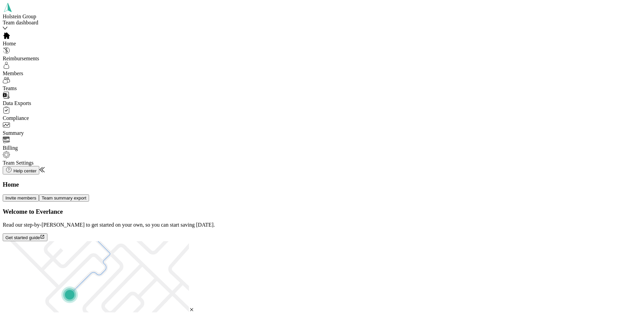  Describe the element at coordinates (21, 170) in the screenshot. I see `button: Help center` at that location.